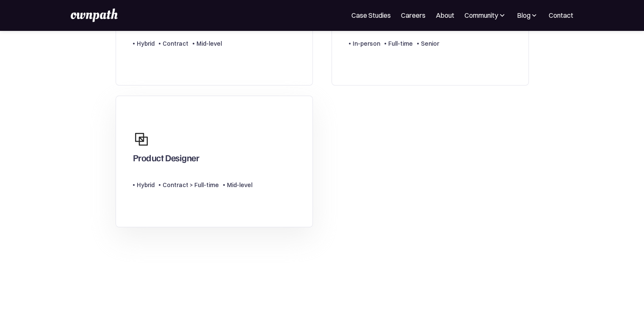 The image size is (644, 309). What do you see at coordinates (561, 15) in the screenshot?
I see `a: Contact` at bounding box center [561, 15].